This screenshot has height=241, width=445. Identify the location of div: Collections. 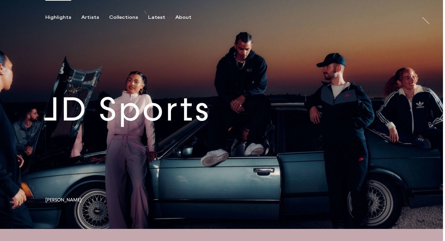
(124, 17).